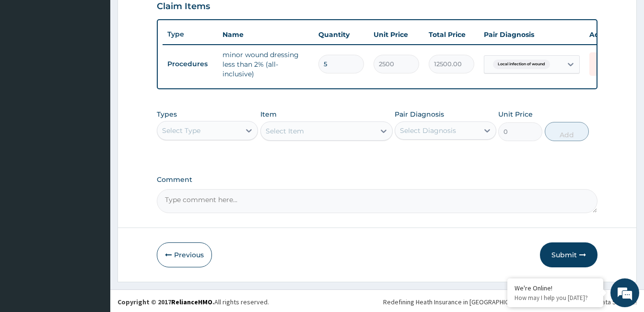  Describe the element at coordinates (184, 255) in the screenshot. I see `button: Previous` at that location.